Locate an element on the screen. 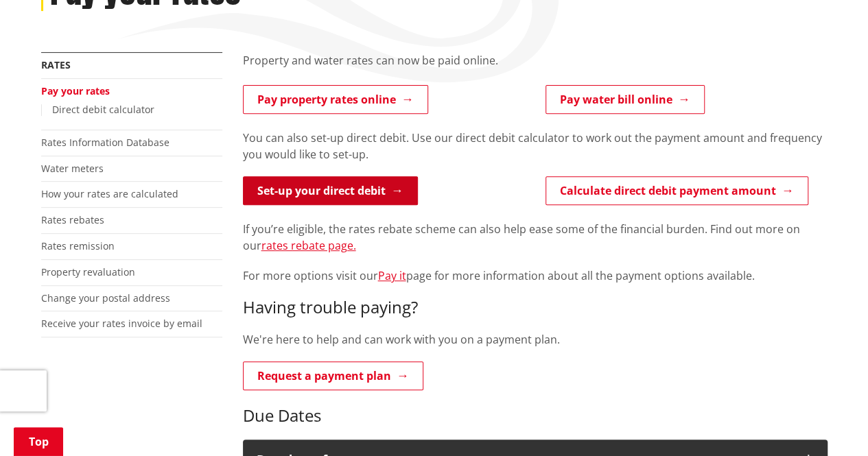 The width and height of the screenshot is (868, 456). a: Pay property rates online is located at coordinates (336, 99).